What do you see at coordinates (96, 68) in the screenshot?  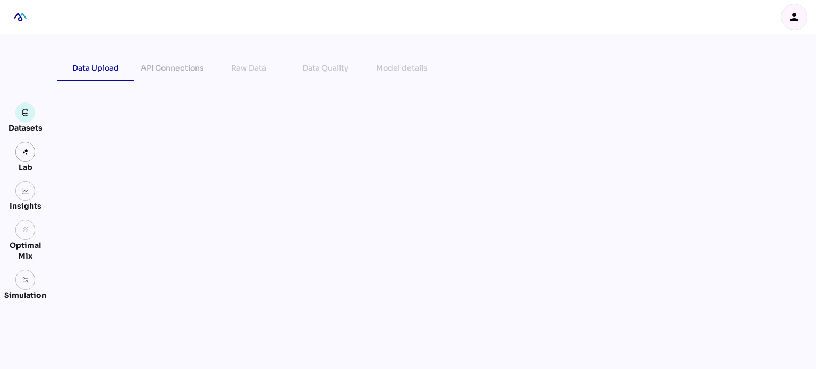 I see `div: Data Upload` at bounding box center [96, 68].